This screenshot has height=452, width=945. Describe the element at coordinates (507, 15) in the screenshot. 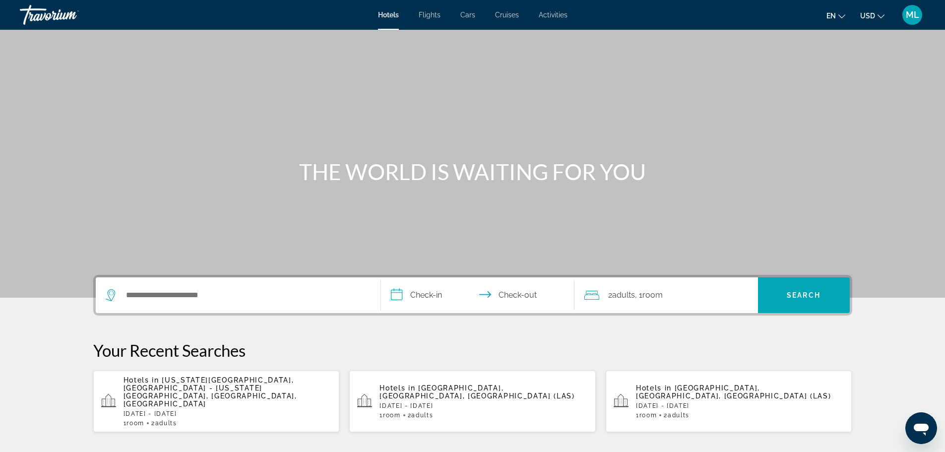

I see `a: Cruises` at that location.